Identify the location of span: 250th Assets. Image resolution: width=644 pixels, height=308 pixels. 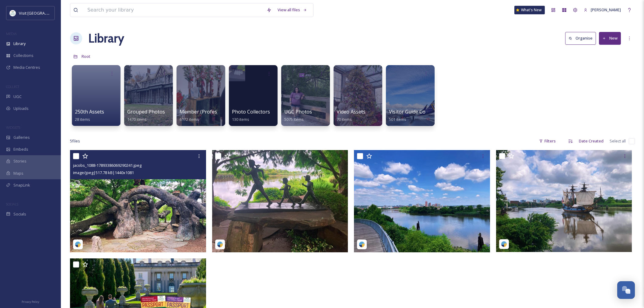
(90, 112).